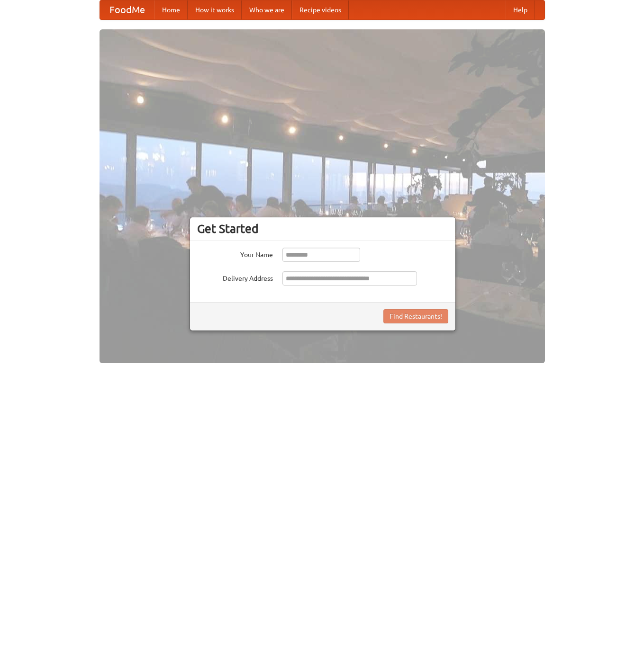 Image resolution: width=644 pixels, height=670 pixels. Describe the element at coordinates (520, 10) in the screenshot. I see `a: Help` at that location.